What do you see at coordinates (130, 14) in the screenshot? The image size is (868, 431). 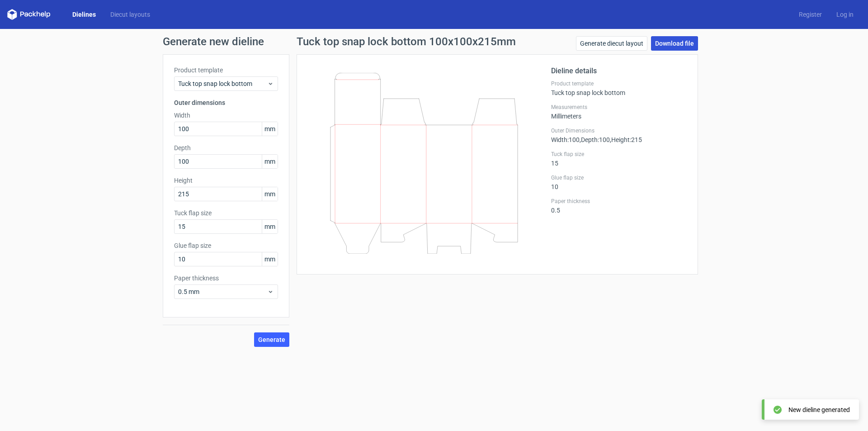 I see `a: Diecut layouts` at bounding box center [130, 14].